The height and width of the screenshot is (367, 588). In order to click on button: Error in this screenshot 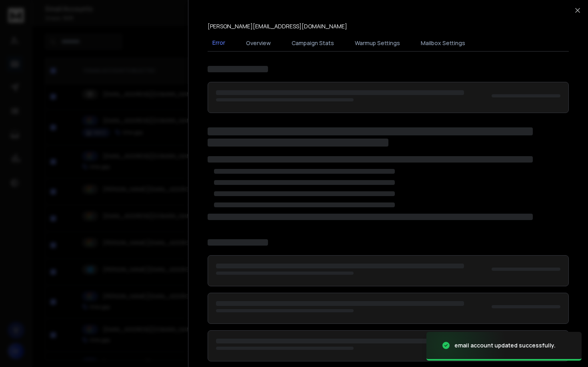, I will do `click(219, 43)`.